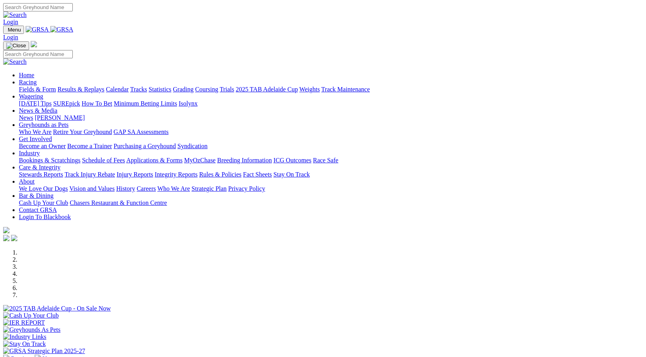 This screenshot has width=646, height=357. I want to click on a: Purchasing a Greyhound, so click(145, 146).